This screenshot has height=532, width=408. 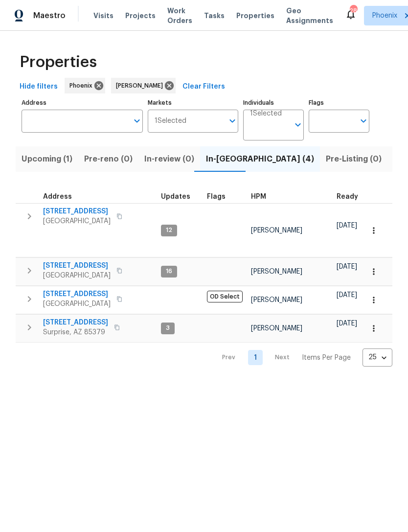 What do you see at coordinates (39, 87) in the screenshot?
I see `span: Hide filters` at bounding box center [39, 87].